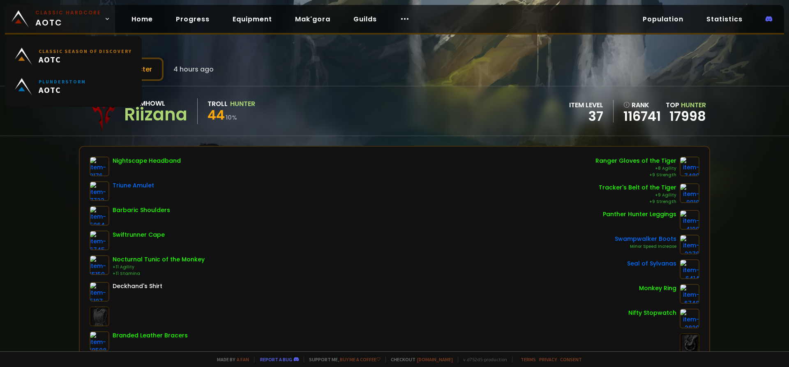 This screenshot has height=367, width=789. Describe the element at coordinates (725, 19) in the screenshot. I see `a: Statistics` at that location.